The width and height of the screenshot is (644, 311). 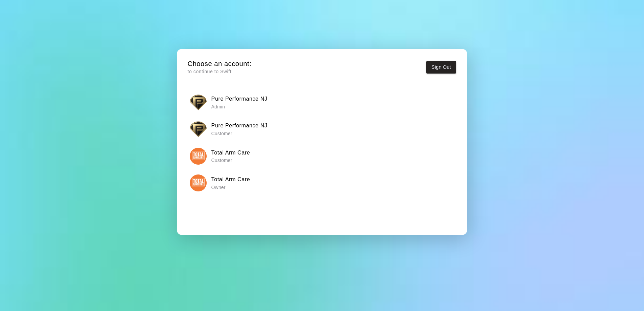 I want to click on button: Total Arm CareTotal Arm Care Owner, so click(x=322, y=182).